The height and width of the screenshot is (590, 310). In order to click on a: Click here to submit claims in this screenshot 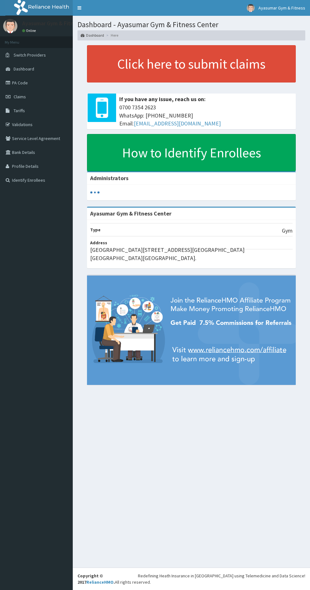, I will do `click(191, 64)`.